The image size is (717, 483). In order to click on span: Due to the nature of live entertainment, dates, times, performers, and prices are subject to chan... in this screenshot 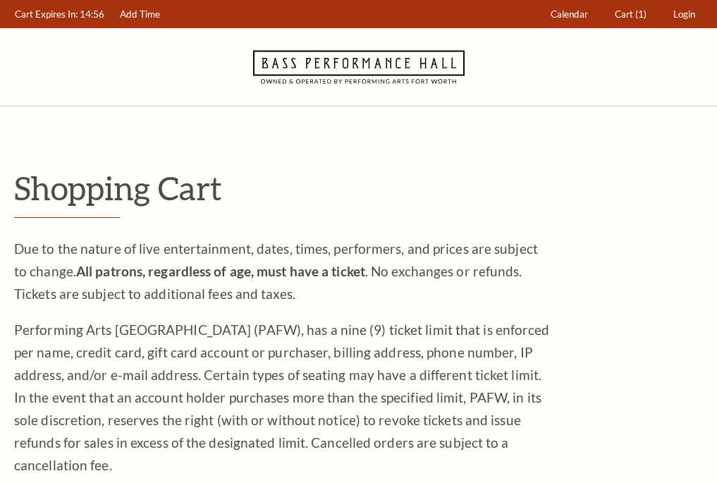, I will do `click(276, 271)`.